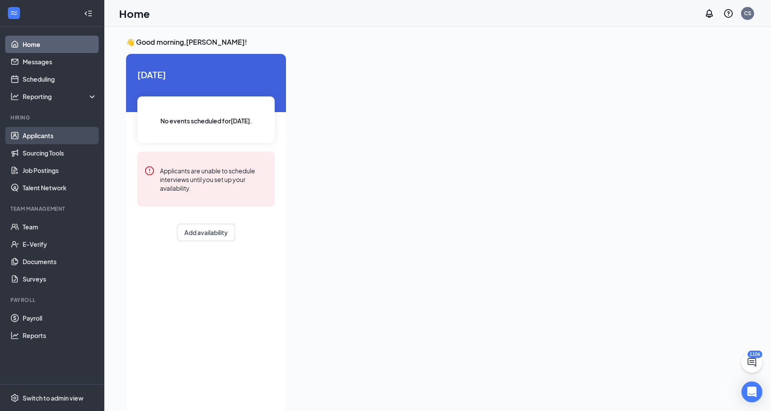 Image resolution: width=771 pixels, height=411 pixels. What do you see at coordinates (728, 13) in the screenshot?
I see `svg: QuestionInfo` at bounding box center [728, 13].